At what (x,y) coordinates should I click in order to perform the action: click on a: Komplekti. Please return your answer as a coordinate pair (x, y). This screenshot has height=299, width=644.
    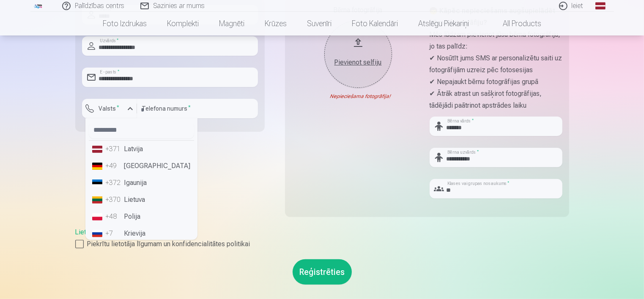
    Looking at the image, I should click on (183, 24).